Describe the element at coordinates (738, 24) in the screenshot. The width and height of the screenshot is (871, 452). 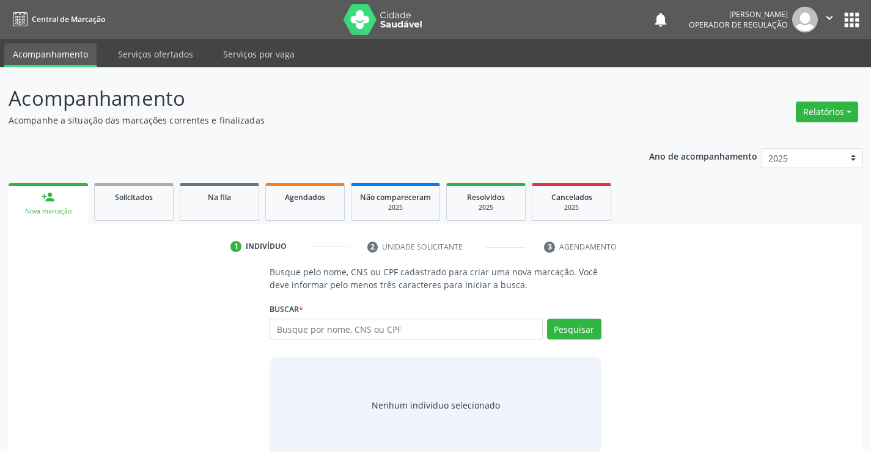
I see `span: Operador de regulação` at that location.